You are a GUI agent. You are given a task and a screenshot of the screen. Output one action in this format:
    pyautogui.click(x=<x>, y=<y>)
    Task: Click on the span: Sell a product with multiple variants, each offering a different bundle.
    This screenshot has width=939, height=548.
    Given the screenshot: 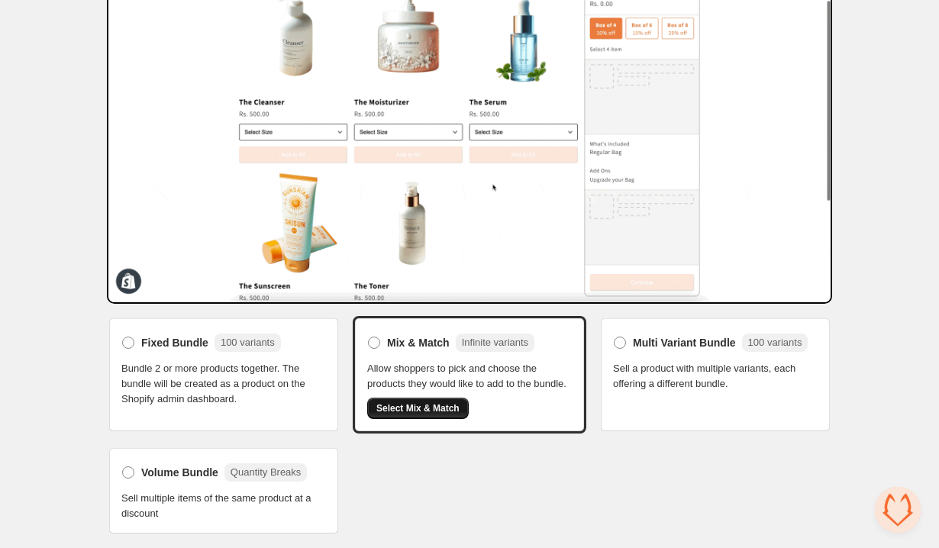 What is the action you would take?
    pyautogui.click(x=716, y=376)
    